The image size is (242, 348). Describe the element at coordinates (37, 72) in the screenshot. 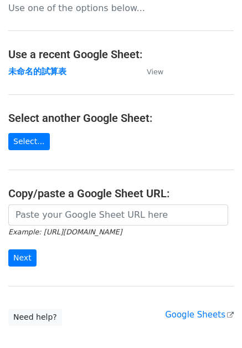

I see `a: 未命名的試算表` at that location.